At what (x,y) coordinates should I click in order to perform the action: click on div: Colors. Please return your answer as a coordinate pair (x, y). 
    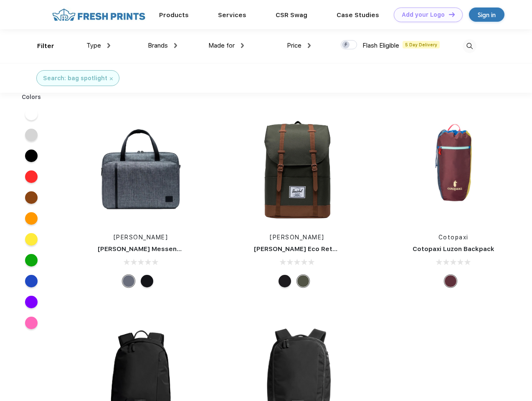
    Looking at the image, I should click on (31, 97).